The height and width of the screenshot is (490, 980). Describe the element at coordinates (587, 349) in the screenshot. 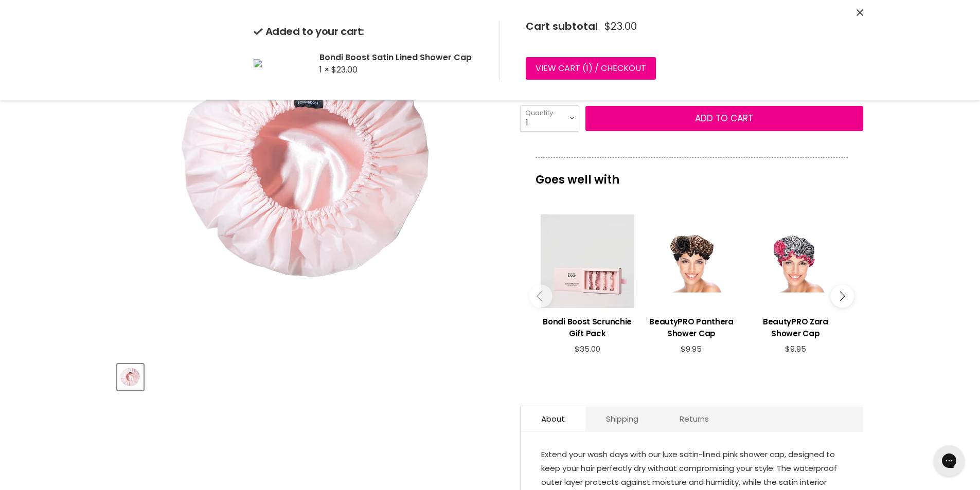

I see `span: $35.00` at that location.